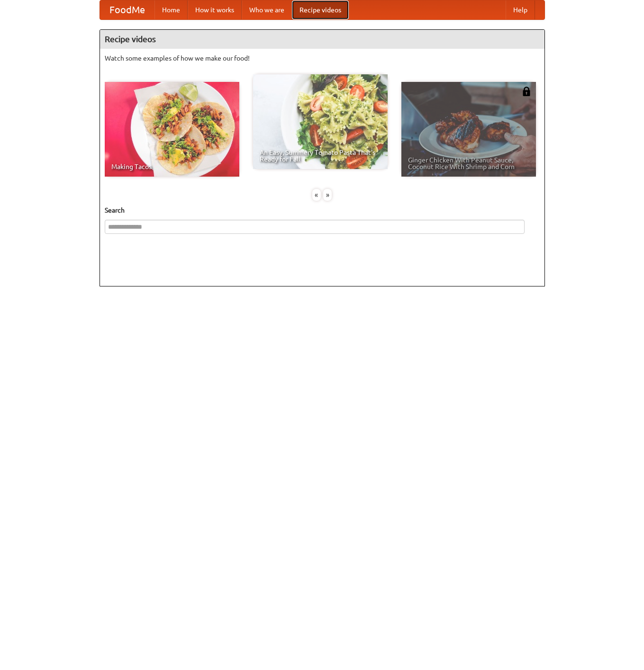 Image resolution: width=644 pixels, height=670 pixels. I want to click on a: Recipe videos, so click(320, 10).